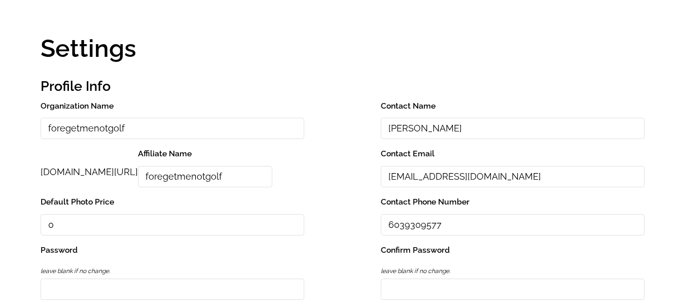  Describe the element at coordinates (172, 250) in the screenshot. I see `label: Password` at that location.